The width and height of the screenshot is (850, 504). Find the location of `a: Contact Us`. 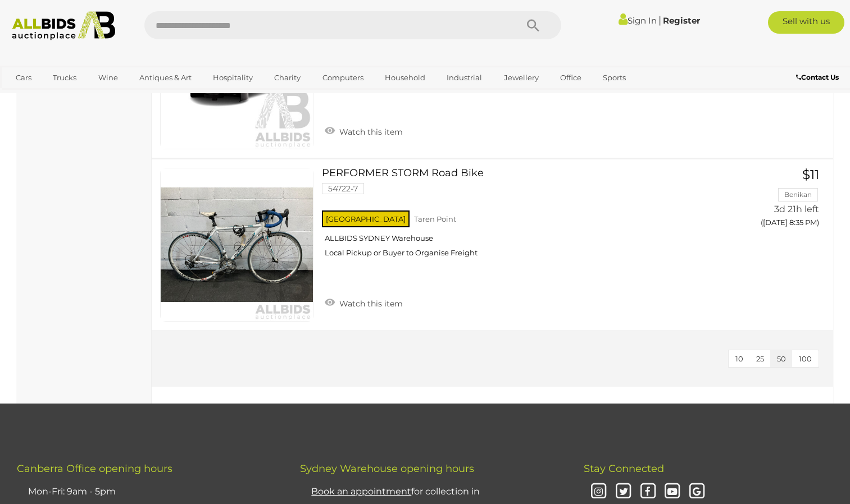

a: Contact Us is located at coordinates (819, 77).